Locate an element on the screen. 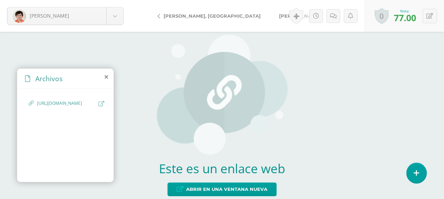 The height and width of the screenshot is (199, 444). img: f1a956f4736143acb620eec18f8d54b9.png is located at coordinates (19, 16).